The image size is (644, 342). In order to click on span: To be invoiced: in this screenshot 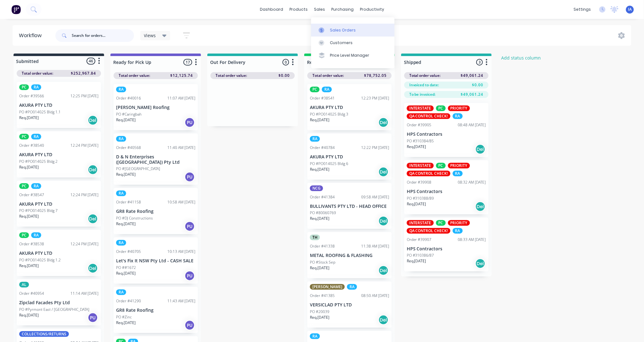, I will do `click(422, 94)`.